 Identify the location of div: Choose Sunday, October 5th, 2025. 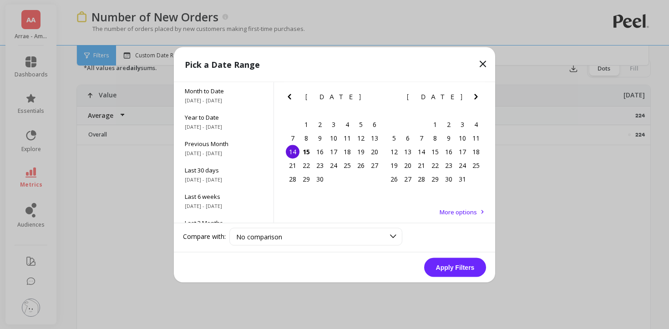
(394, 138).